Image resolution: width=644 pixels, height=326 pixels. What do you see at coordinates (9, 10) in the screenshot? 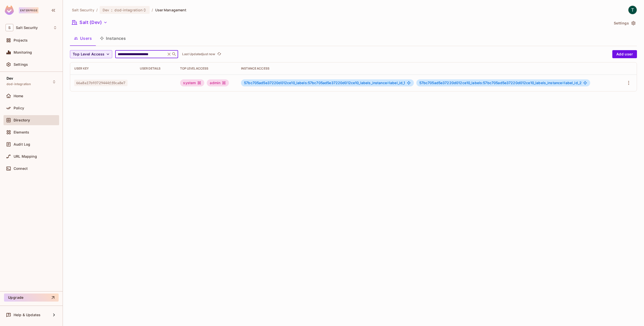
I see `img: SReyMgAAAABJRU5ErkJggg==` at bounding box center [9, 10].